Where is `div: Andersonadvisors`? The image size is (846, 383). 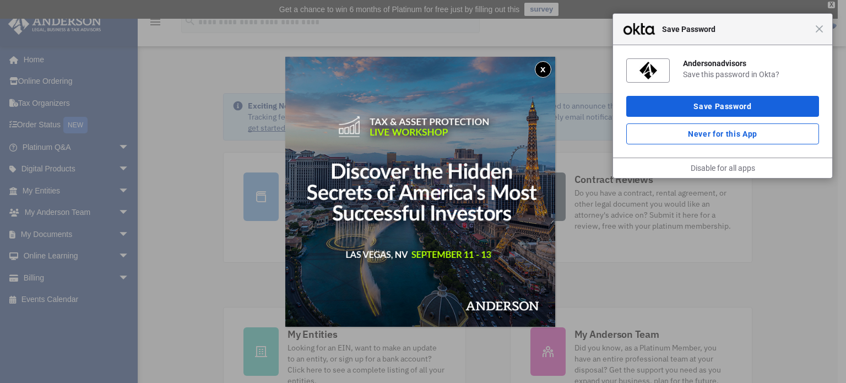
div: Andersonadvisors is located at coordinates (750, 63).